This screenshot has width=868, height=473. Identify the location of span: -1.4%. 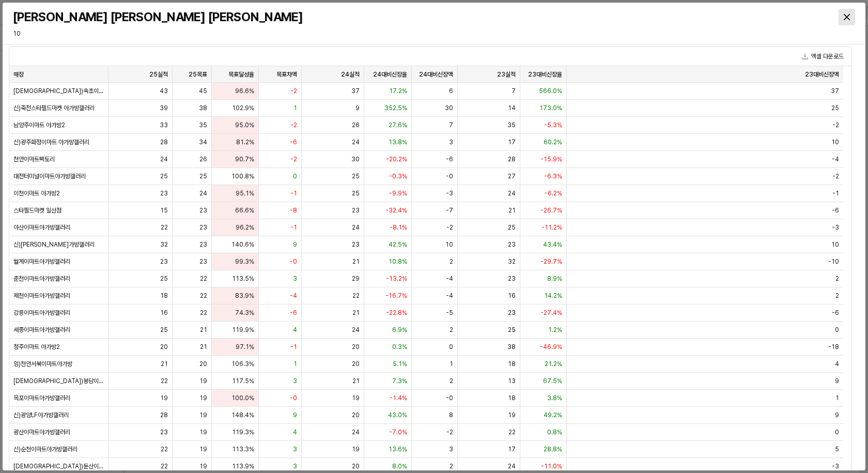
(398, 398).